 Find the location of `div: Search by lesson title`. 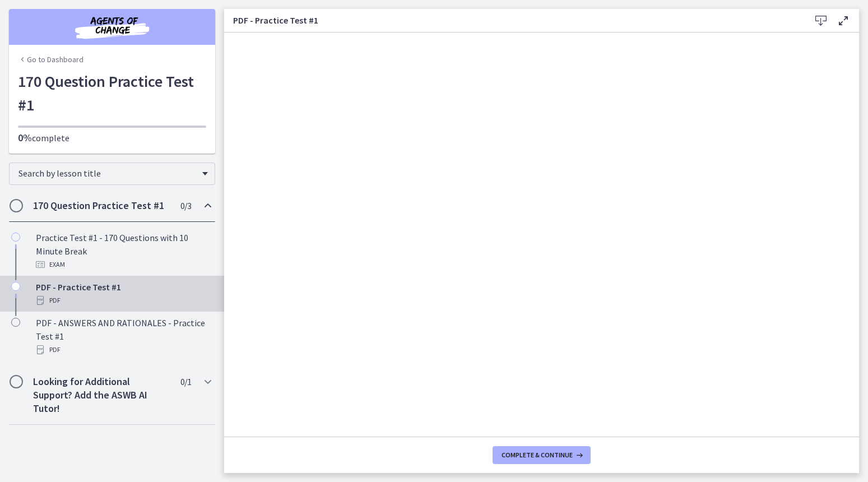

div: Search by lesson title is located at coordinates (112, 173).